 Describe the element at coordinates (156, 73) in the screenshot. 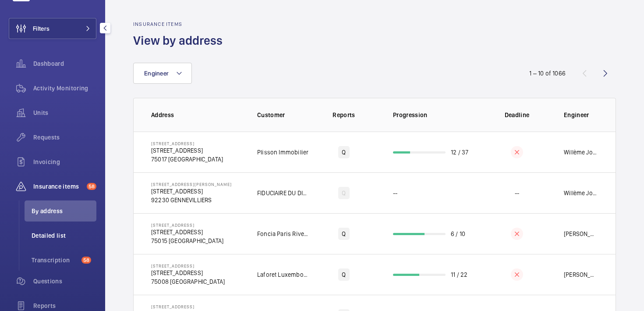

I see `span: Engineer` at that location.